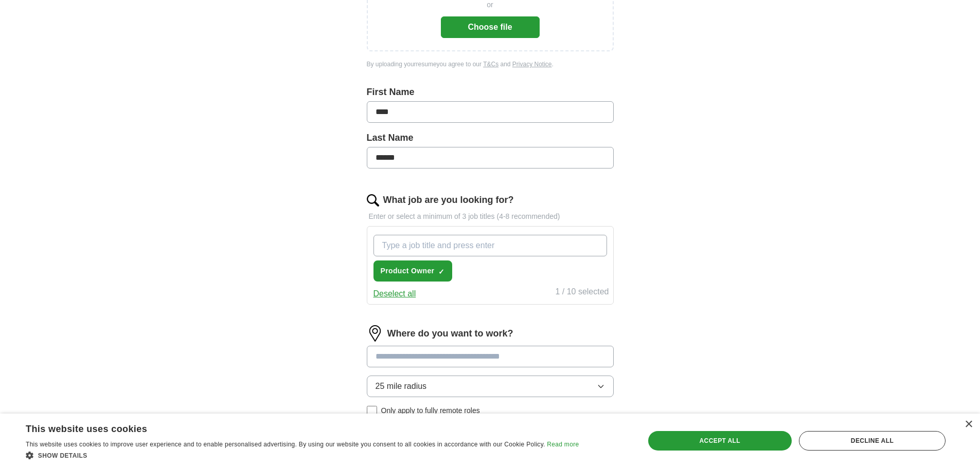  Describe the element at coordinates (968, 425) in the screenshot. I see `div: Close` at that location.